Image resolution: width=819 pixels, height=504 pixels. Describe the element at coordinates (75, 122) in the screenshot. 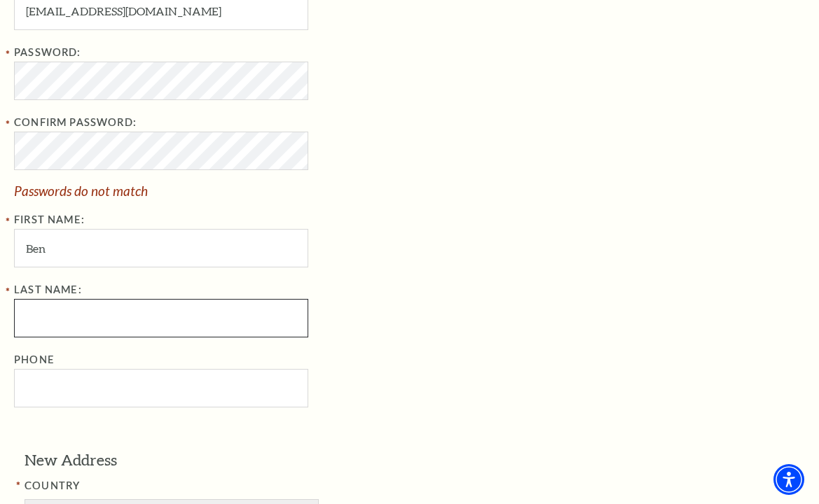

I see `label: Confirm Password:` at that location.